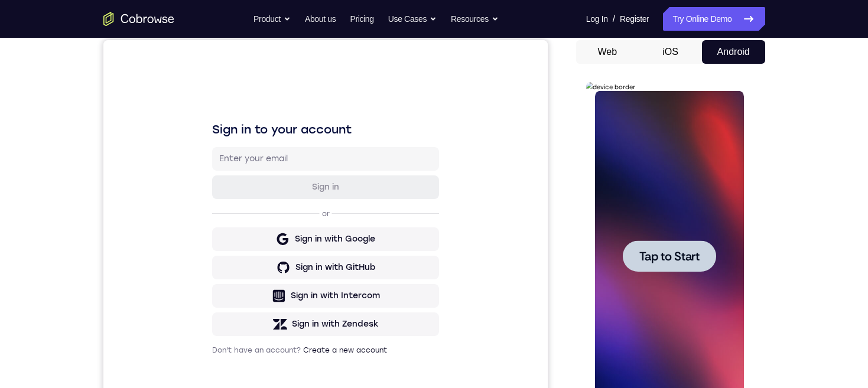 Image resolution: width=868 pixels, height=388 pixels. What do you see at coordinates (670, 52) in the screenshot?
I see `button: iOS` at bounding box center [670, 52].